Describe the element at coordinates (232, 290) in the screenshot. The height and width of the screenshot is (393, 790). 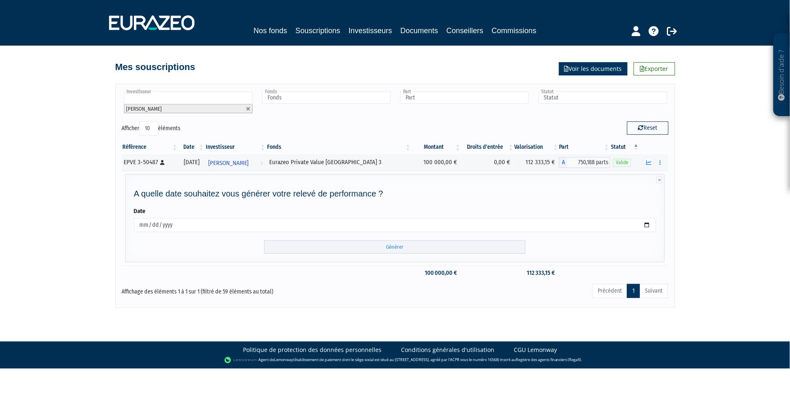
I see `div: Affichage des éléments 1 à 1 sur 1 (filtré de 59 éléments au total)` at that location.